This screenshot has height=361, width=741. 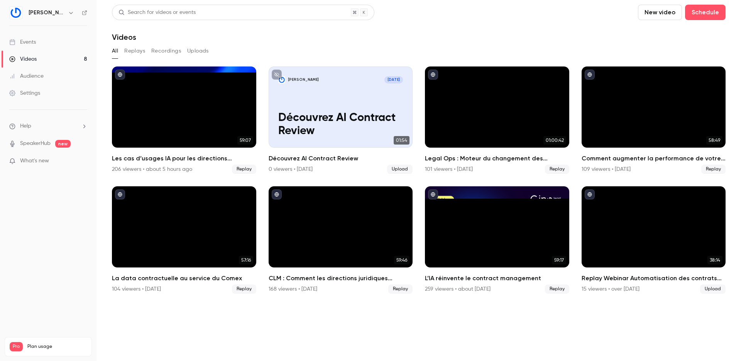 What do you see at coordinates (16, 346) in the screenshot?
I see `span: Pro` at bounding box center [16, 346].